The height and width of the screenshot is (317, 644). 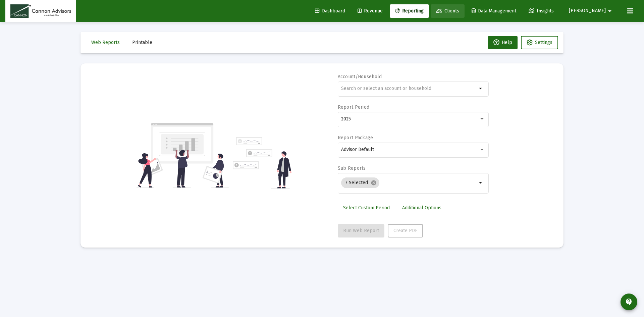 What do you see at coordinates (366, 208) in the screenshot?
I see `span: Select Custom Period` at bounding box center [366, 208].